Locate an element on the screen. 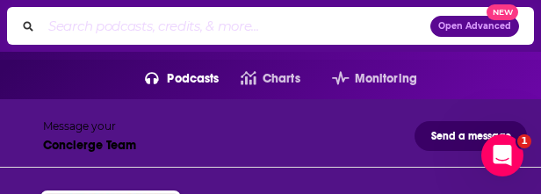 The image size is (541, 194). div: Search podcasts, credits, & more... is located at coordinates (271, 25).